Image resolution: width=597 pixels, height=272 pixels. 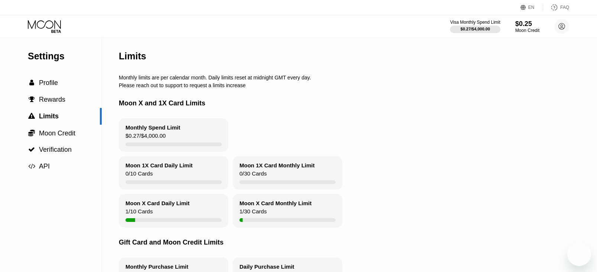 What do you see at coordinates (158, 203) in the screenshot?
I see `div: Moon X Card Daily Limit` at bounding box center [158, 203].